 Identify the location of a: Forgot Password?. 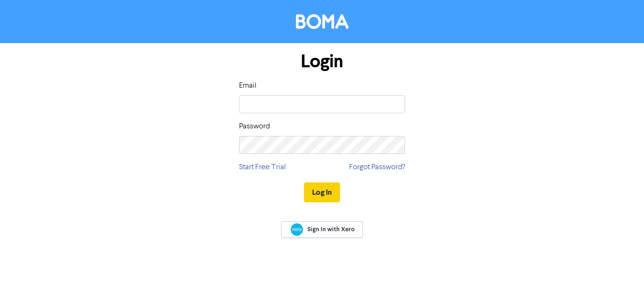
(377, 167).